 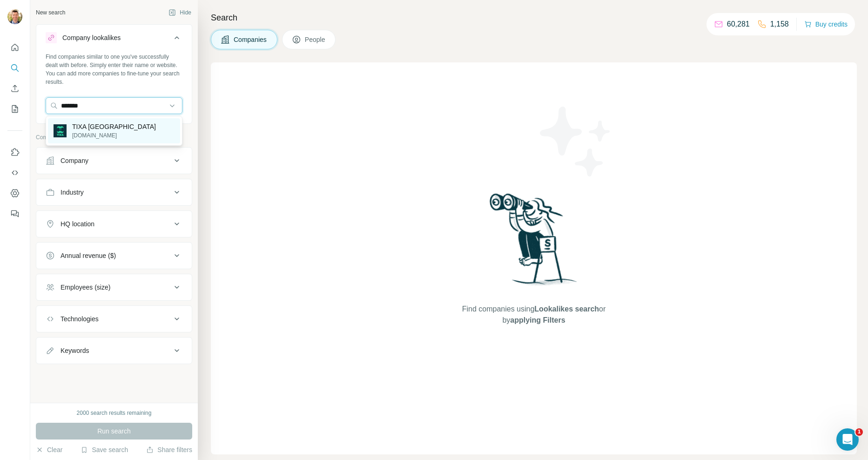 What do you see at coordinates (15, 47) in the screenshot?
I see `button: Quick start` at bounding box center [15, 47].